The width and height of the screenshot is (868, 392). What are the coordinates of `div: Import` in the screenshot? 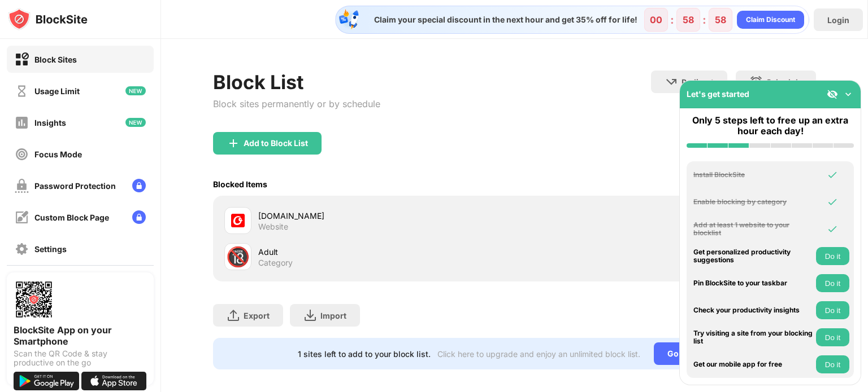 It's located at (333, 315).